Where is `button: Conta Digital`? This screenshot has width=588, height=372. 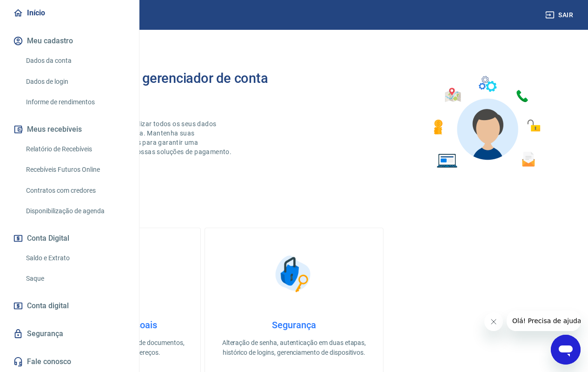
button: Conta Digital is located at coordinates (69, 238).